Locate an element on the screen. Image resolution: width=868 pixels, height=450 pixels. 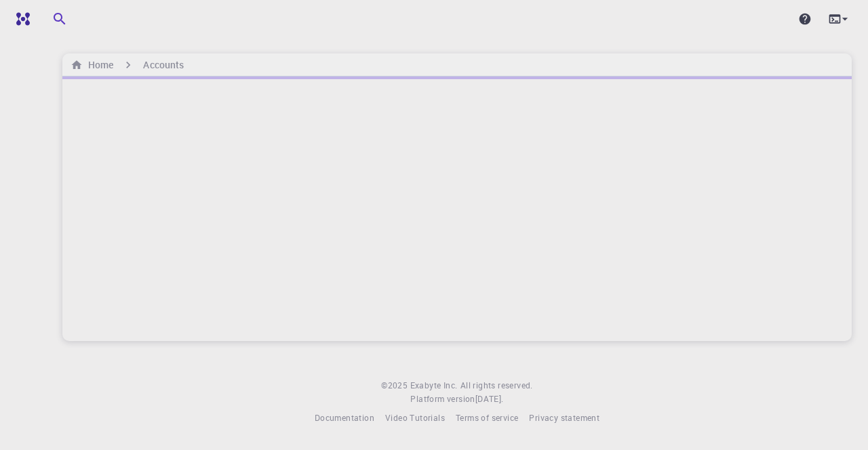
span: Platform version is located at coordinates (442, 400).